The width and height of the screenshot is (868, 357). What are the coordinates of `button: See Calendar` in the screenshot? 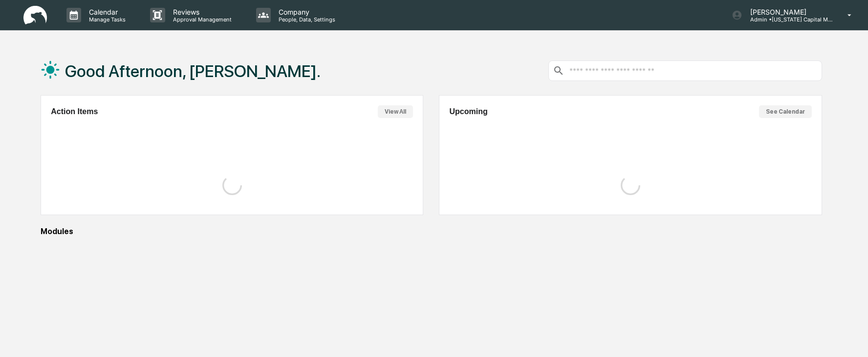 It's located at (785, 112).